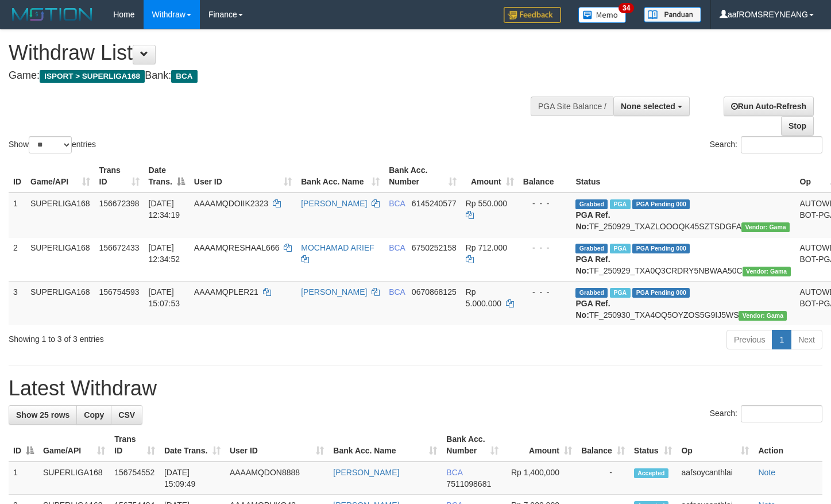  Describe the element at coordinates (715, 444) in the screenshot. I see `th: Op: activate to sort column ascending` at that location.